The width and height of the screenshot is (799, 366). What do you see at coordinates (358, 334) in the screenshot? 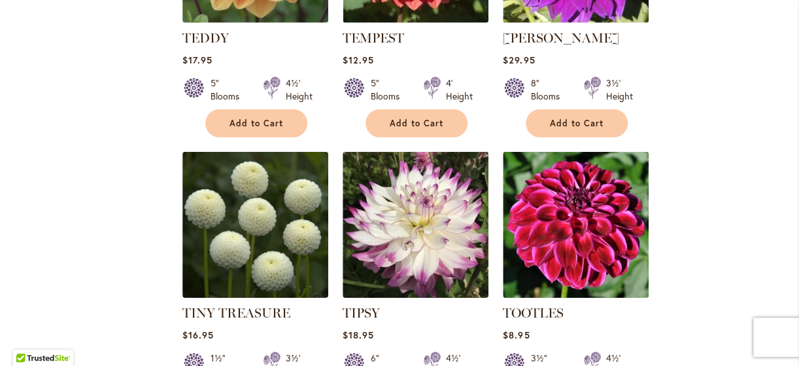
I see `span: $18.95` at bounding box center [358, 334].